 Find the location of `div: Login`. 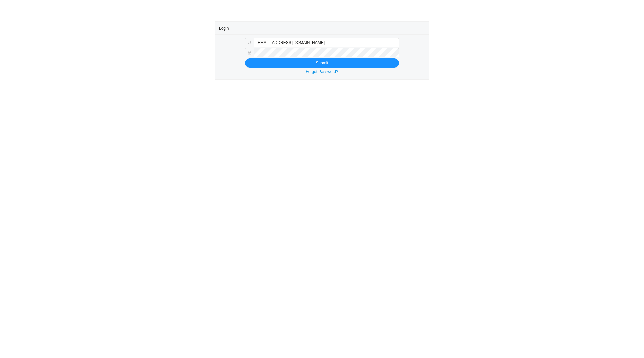

div: Login is located at coordinates (322, 28).